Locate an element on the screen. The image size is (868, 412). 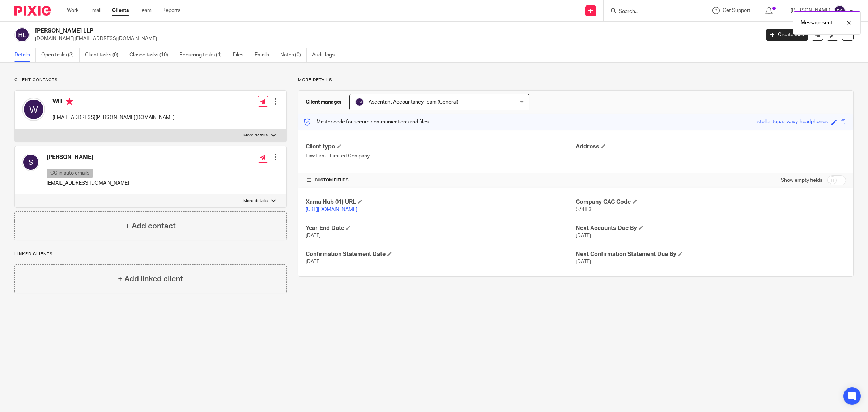
a: Closed tasks (10) is located at coordinates (151, 55).